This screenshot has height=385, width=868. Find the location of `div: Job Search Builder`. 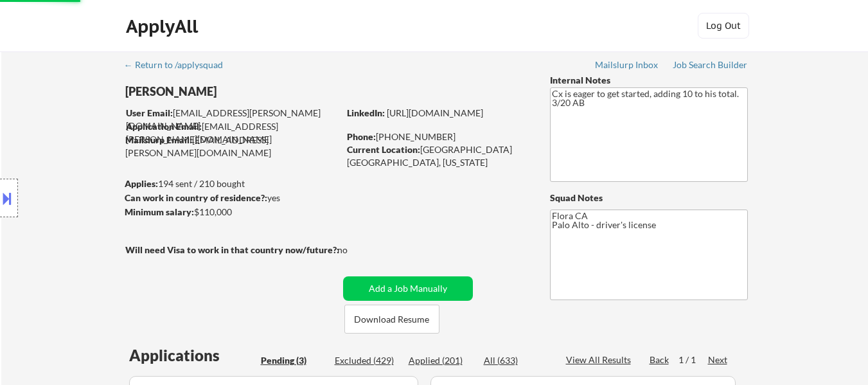

div: Job Search Builder is located at coordinates (710, 65).